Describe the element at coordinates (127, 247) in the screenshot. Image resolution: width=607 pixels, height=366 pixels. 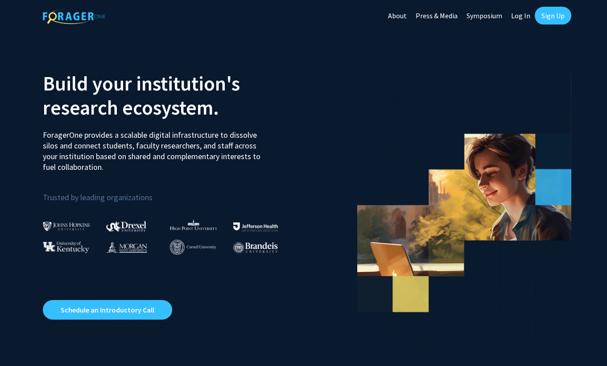
I see `img: Morgan State University` at that location.